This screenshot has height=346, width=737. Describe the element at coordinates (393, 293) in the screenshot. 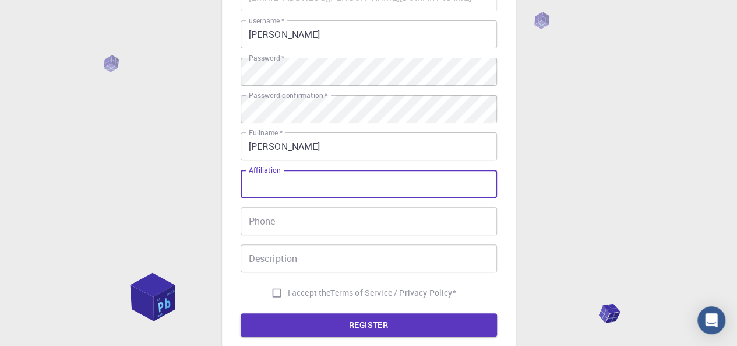

I see `p: Terms of Service / Privacy Policy *` at that location.